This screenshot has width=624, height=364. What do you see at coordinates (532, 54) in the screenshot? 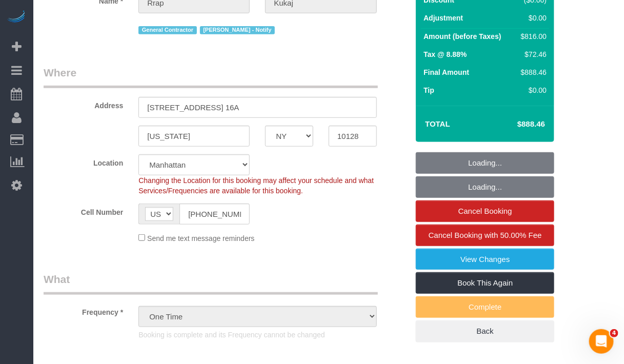
I see `div: $72.46` at bounding box center [532, 54].